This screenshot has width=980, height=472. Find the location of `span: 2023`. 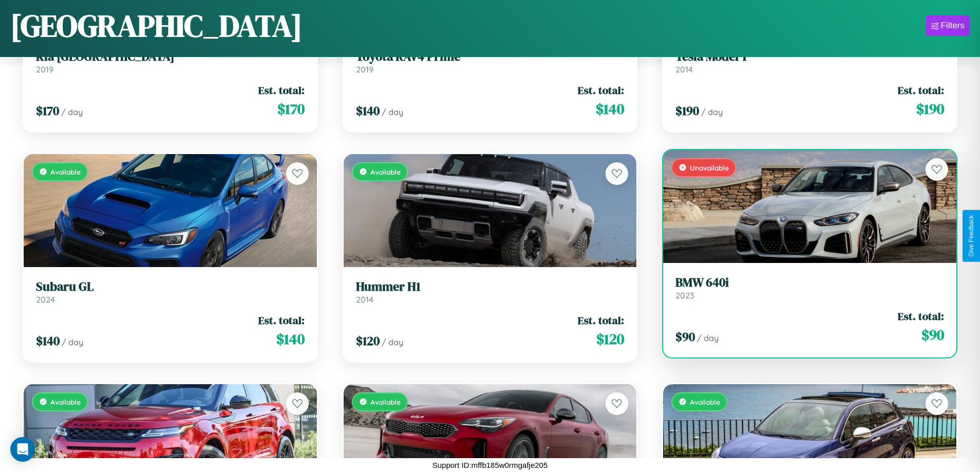

span: 2023 is located at coordinates (685, 295).